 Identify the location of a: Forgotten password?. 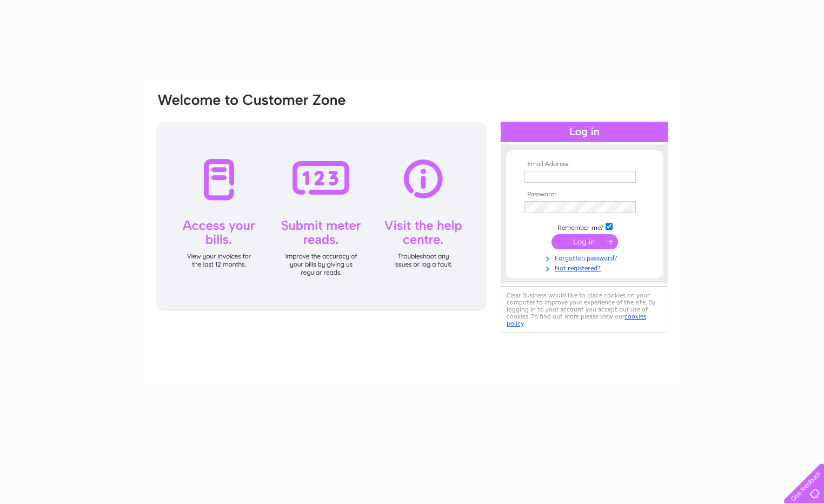
(586, 257).